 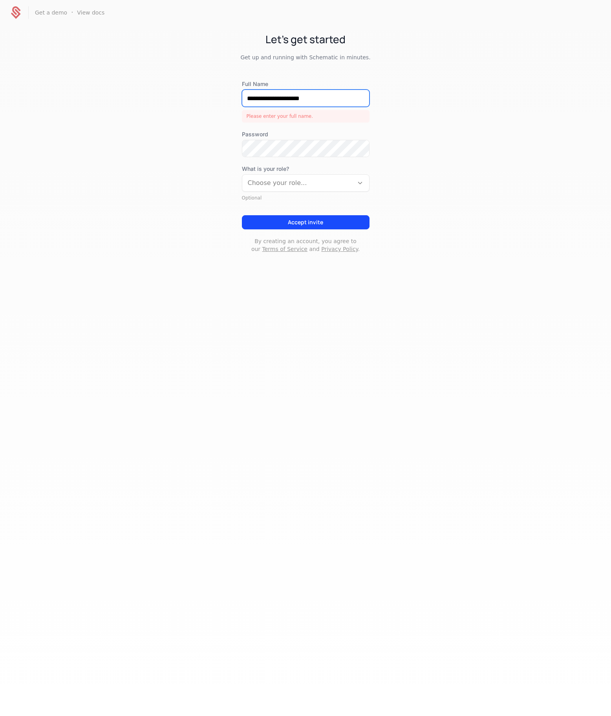 I want to click on label: Full Name, so click(x=305, y=84).